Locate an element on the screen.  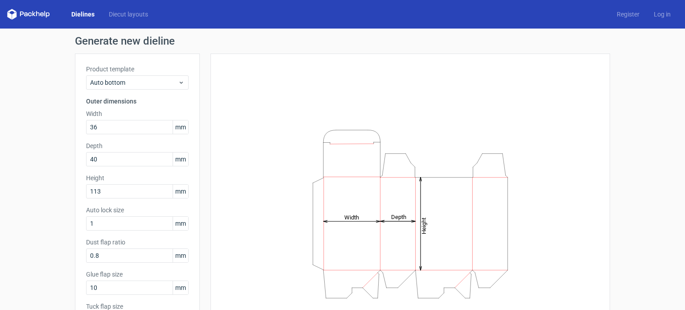
tspan: Width is located at coordinates (351, 217).